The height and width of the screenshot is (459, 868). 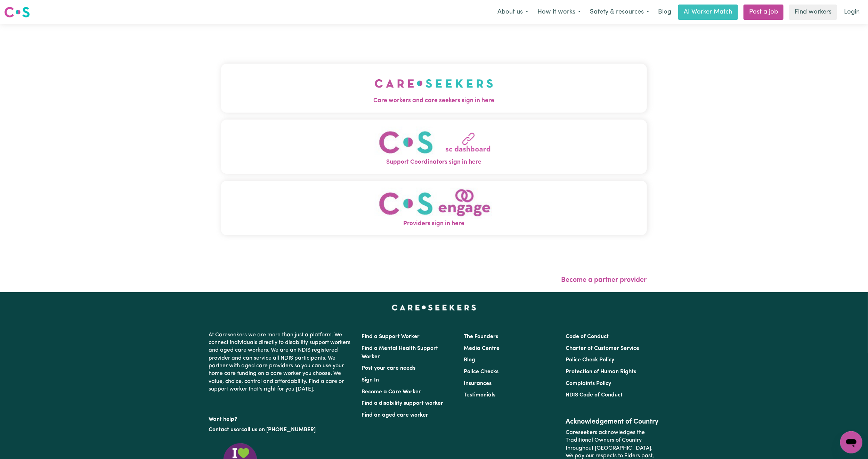 I want to click on a: Login, so click(x=852, y=12).